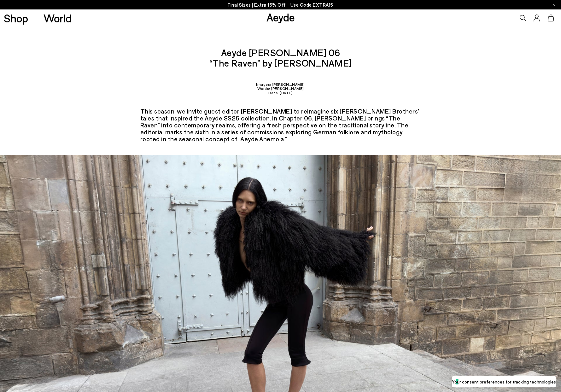 Image resolution: width=561 pixels, height=392 pixels. What do you see at coordinates (551, 18) in the screenshot?
I see `a: 0` at bounding box center [551, 18].